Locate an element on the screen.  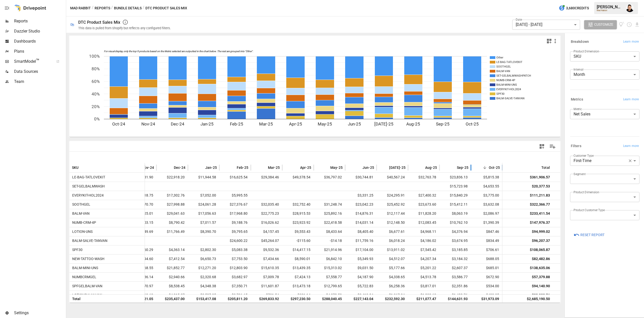
span: BALM-MINI-UNS is located at coordinates (84, 267).